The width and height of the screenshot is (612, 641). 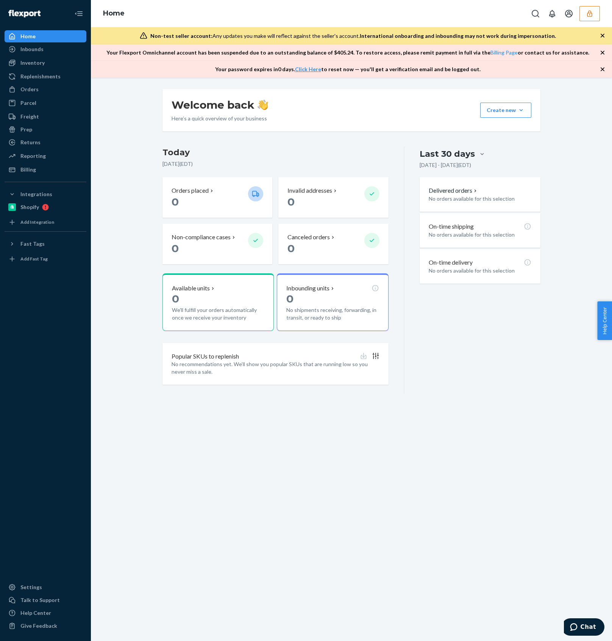 I want to click on p: Non-compliance cases, so click(x=201, y=237).